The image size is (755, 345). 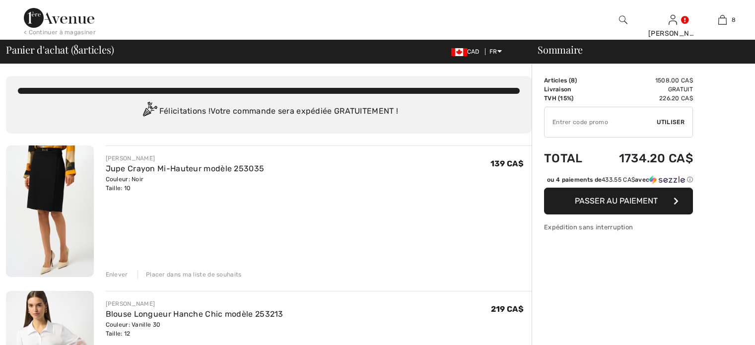 What do you see at coordinates (195, 314) in the screenshot?
I see `a: Blouse Longueur Hanche Chic modèle 253213` at bounding box center [195, 314].